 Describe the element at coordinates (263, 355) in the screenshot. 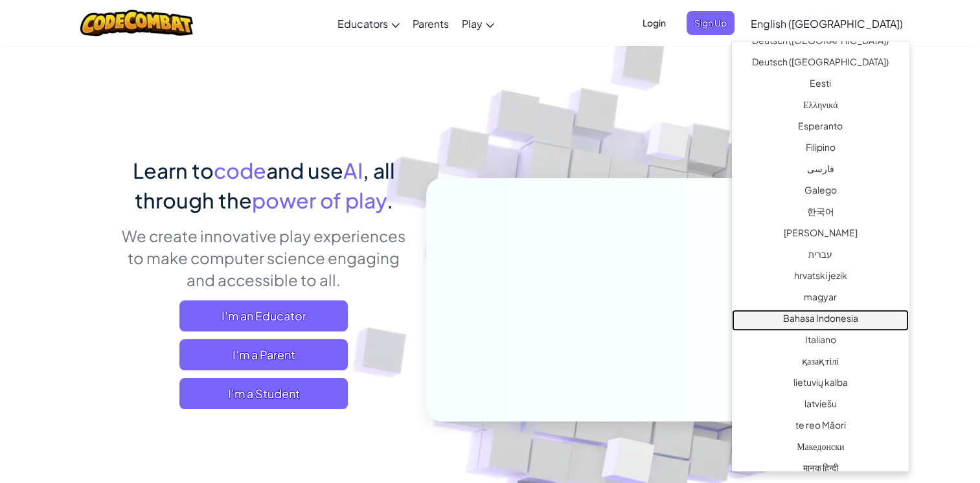

I see `span: I'm a Parent` at that location.